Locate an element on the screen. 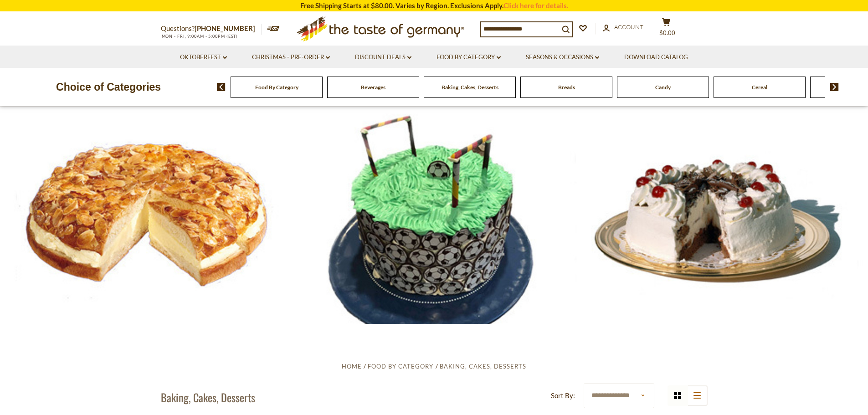 The width and height of the screenshot is (868, 415). a: Download Catalog is located at coordinates (656, 57).